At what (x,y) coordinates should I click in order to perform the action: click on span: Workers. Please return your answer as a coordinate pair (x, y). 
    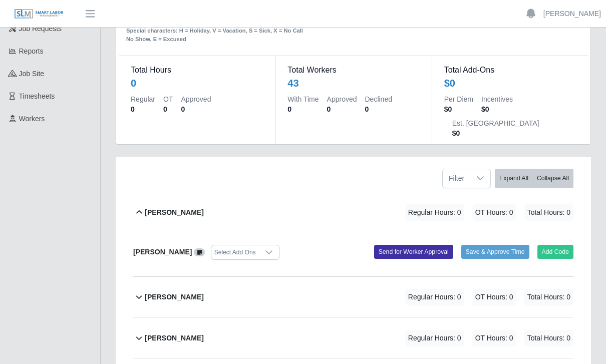
    Looking at the image, I should click on (32, 119).